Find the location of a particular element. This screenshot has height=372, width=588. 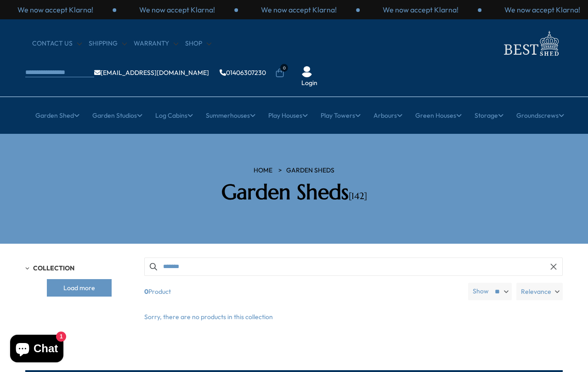

a: 0 is located at coordinates (280, 73).